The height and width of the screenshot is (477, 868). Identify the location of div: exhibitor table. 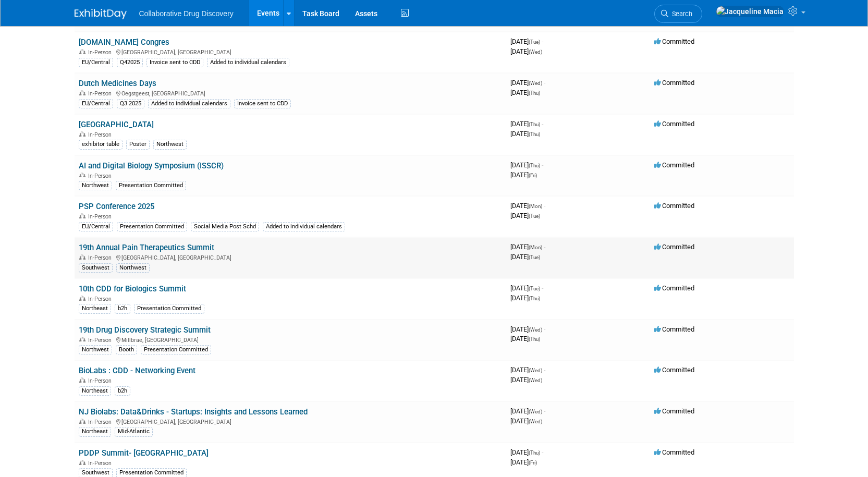
(101, 144).